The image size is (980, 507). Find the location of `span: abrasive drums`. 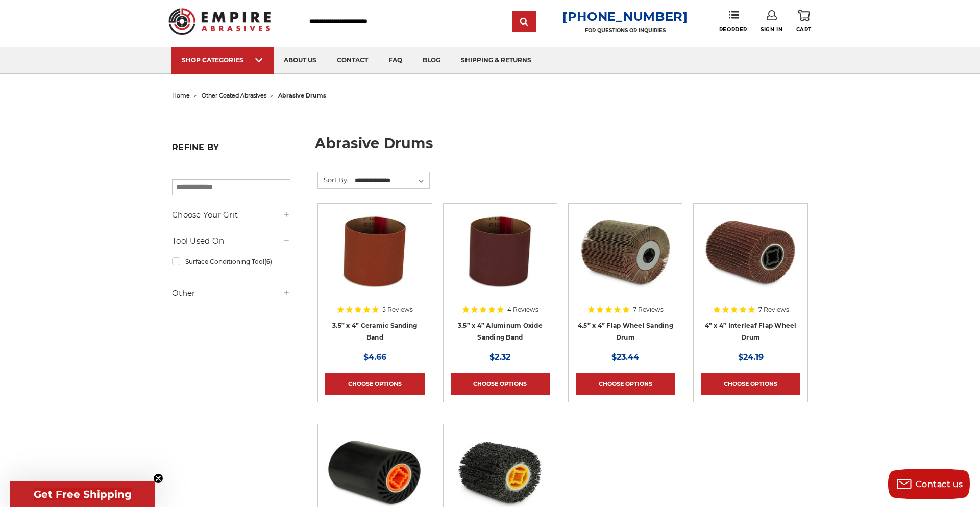

span: abrasive drums is located at coordinates (302, 96).